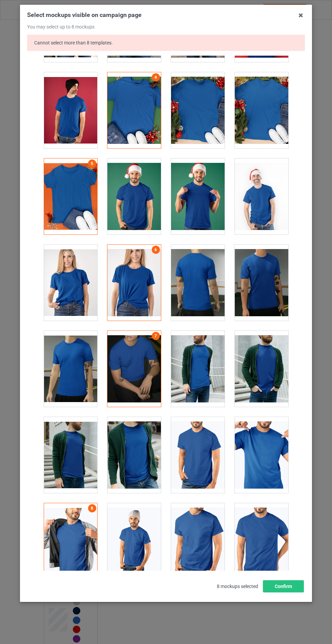 Image resolution: width=332 pixels, height=644 pixels. I want to click on span: Select mockups visible on campaign page, so click(84, 15).